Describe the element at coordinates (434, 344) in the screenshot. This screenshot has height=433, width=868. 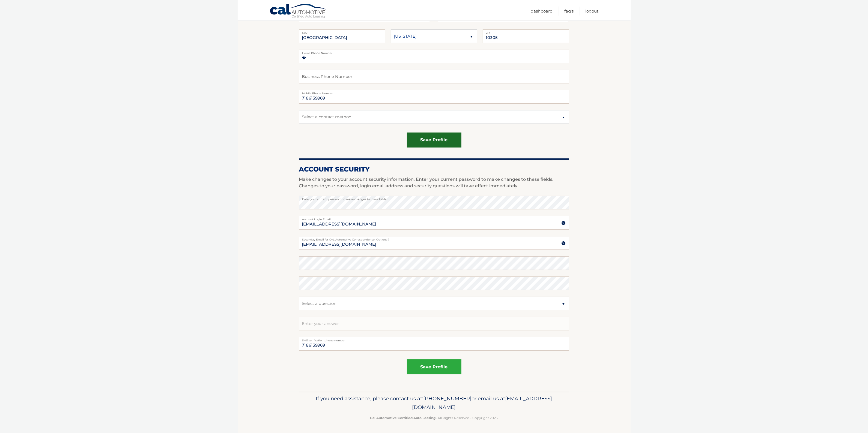
I see `input: Telephone number for SMS login verification` at that location.